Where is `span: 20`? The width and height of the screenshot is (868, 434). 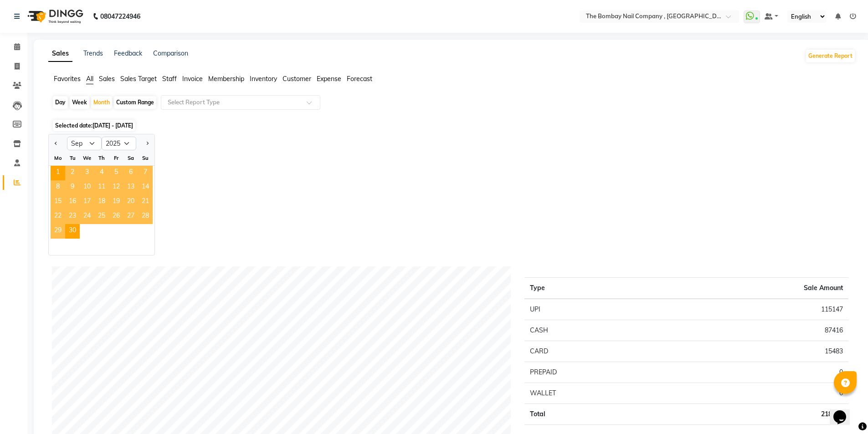
span: 20 is located at coordinates (131, 202).